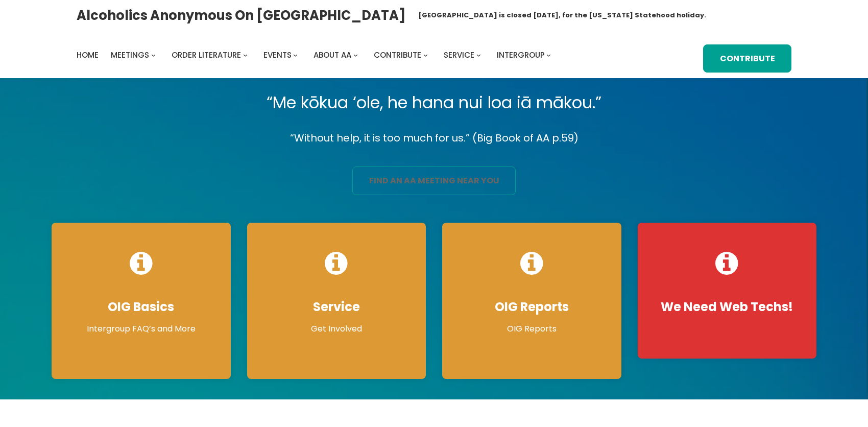 Image resolution: width=868 pixels, height=427 pixels. What do you see at coordinates (548, 55) in the screenshot?
I see `button: Intergroup submenu` at bounding box center [548, 55].